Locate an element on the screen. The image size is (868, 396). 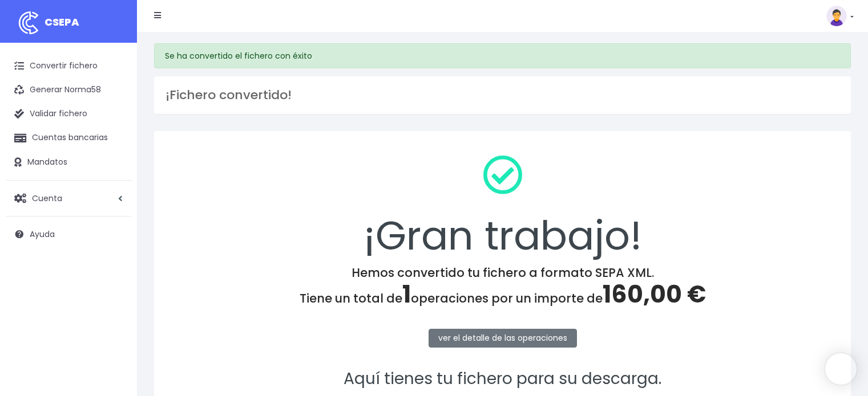
div: Se ha convertido el fichero con éxito is located at coordinates (502, 56).